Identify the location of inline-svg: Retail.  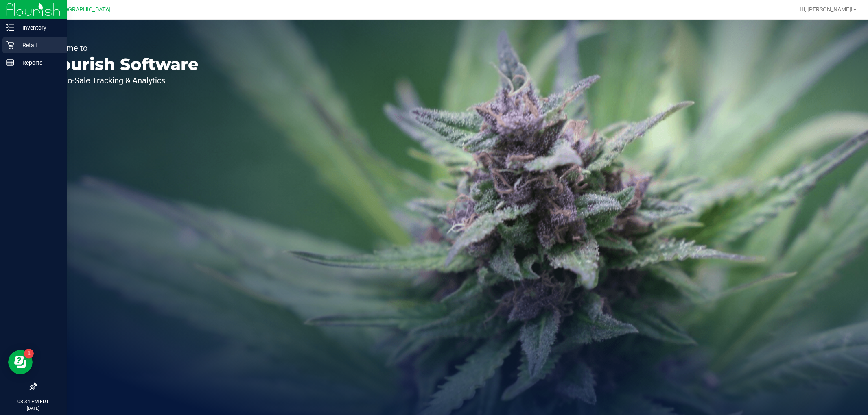
(10, 45).